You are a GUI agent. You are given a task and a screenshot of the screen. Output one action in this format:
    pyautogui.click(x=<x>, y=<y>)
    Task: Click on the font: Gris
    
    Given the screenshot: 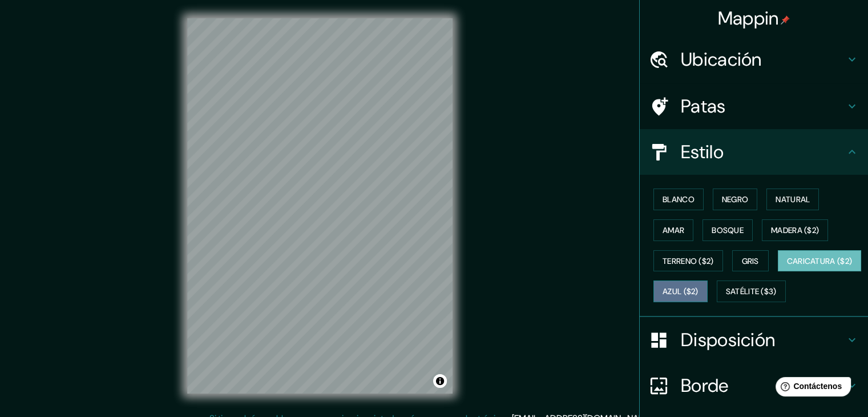 What is the action you would take?
    pyautogui.click(x=750, y=261)
    